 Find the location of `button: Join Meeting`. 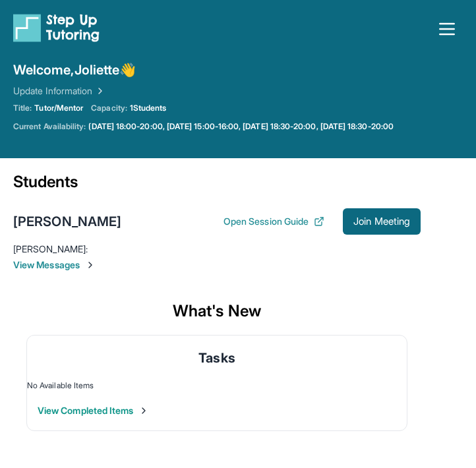

button: Join Meeting is located at coordinates (382, 221).